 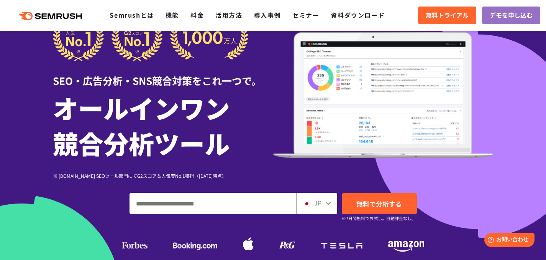 I want to click on a: 無料で分析する, so click(x=380, y=203).